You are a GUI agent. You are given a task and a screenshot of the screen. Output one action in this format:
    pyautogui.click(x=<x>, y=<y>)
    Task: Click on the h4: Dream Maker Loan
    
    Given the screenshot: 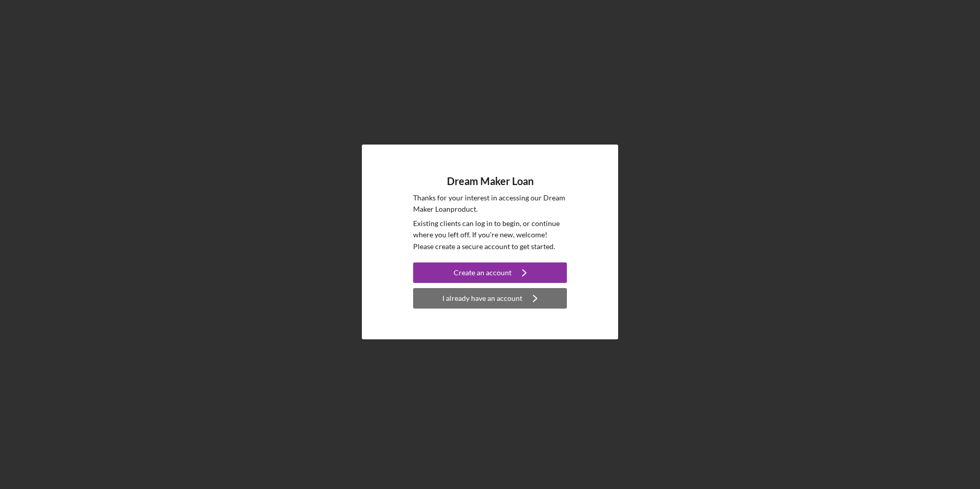 What is the action you would take?
    pyautogui.click(x=490, y=181)
    